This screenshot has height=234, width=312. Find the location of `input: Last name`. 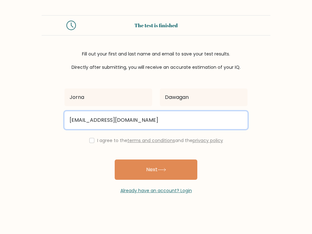

input: Last name is located at coordinates (204, 97).